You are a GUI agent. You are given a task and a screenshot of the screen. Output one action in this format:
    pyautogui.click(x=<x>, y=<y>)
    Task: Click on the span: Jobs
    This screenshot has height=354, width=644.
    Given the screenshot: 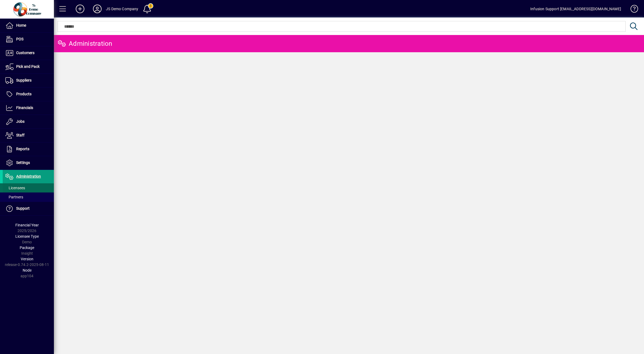 What is the action you would take?
    pyautogui.click(x=20, y=122)
    